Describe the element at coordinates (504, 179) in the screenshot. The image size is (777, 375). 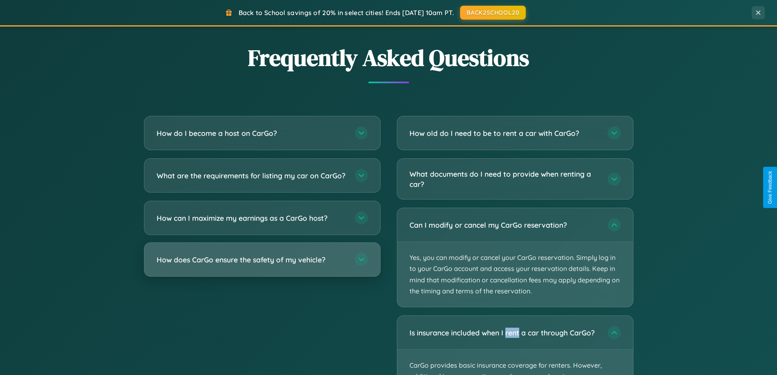
I see `h3: What documents do I need to provide when renting a car?` at that location.